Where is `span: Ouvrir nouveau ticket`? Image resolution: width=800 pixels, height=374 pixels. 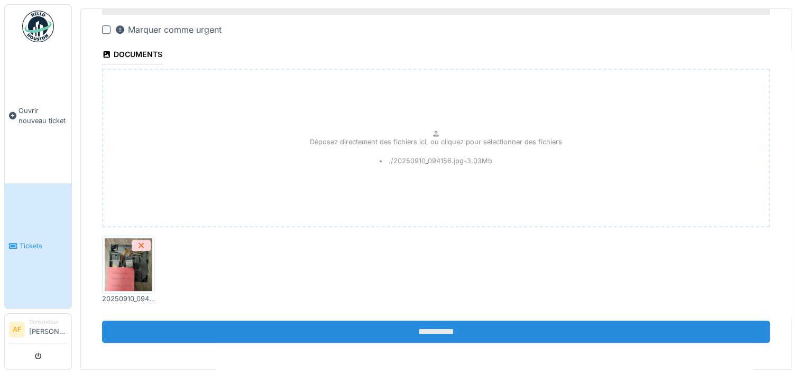
span: Ouvrir nouveau ticket is located at coordinates (43, 116).